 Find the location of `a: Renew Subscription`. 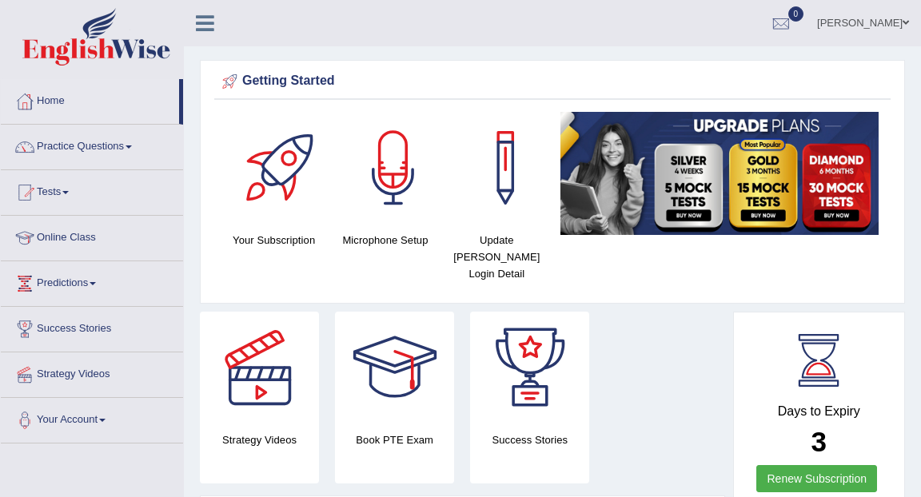

a: Renew Subscription is located at coordinates (817, 479).